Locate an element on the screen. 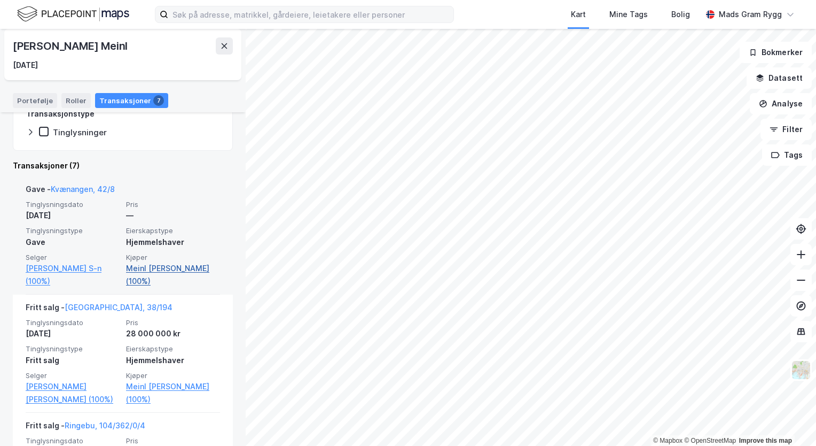  div: Gave - is located at coordinates (70, 191).